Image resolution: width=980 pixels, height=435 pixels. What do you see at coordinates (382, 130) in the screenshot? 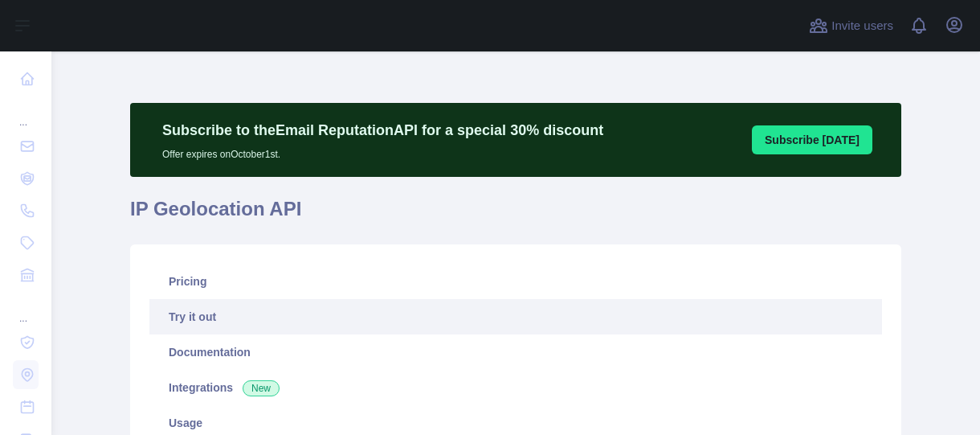
I see `p: Subscribe to the Email Reputation API for a special 30 % discount` at bounding box center [382, 130].